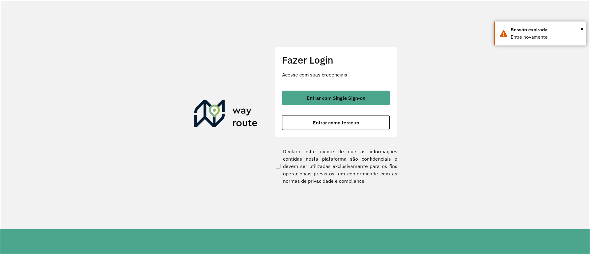 The height and width of the screenshot is (254, 590). Describe the element at coordinates (336, 98) in the screenshot. I see `span: Entrar com Single Sign-on` at that location.